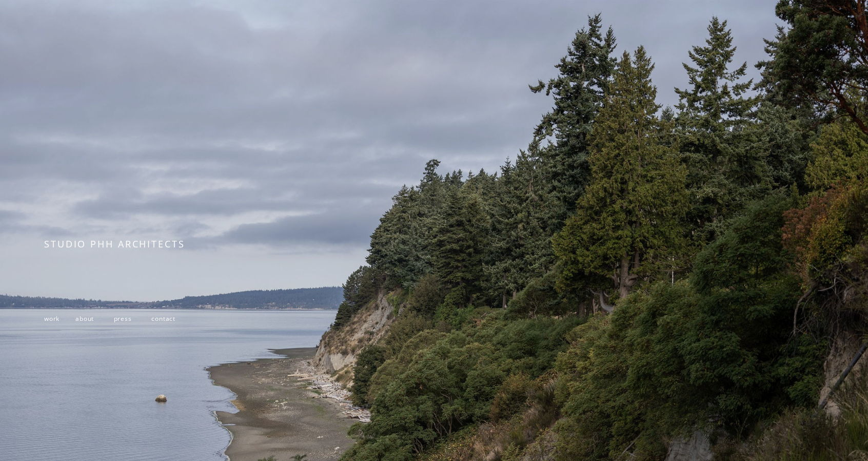 Image resolution: width=868 pixels, height=461 pixels. Describe the element at coordinates (52, 318) in the screenshot. I see `span: work` at that location.